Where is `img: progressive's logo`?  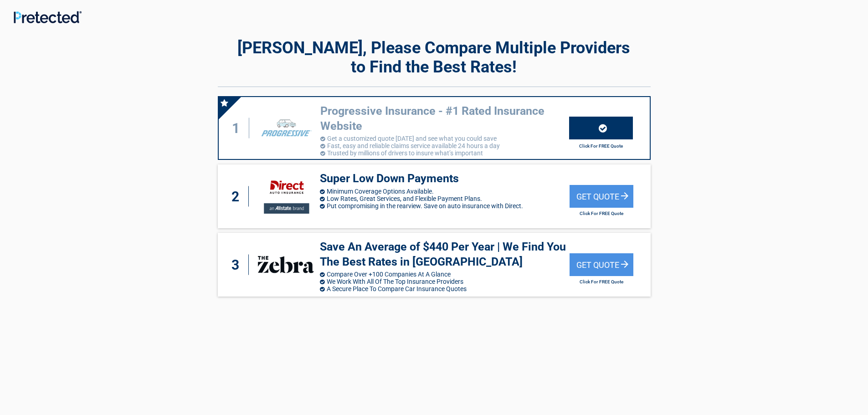 img: progressive's logo is located at coordinates (286, 128).